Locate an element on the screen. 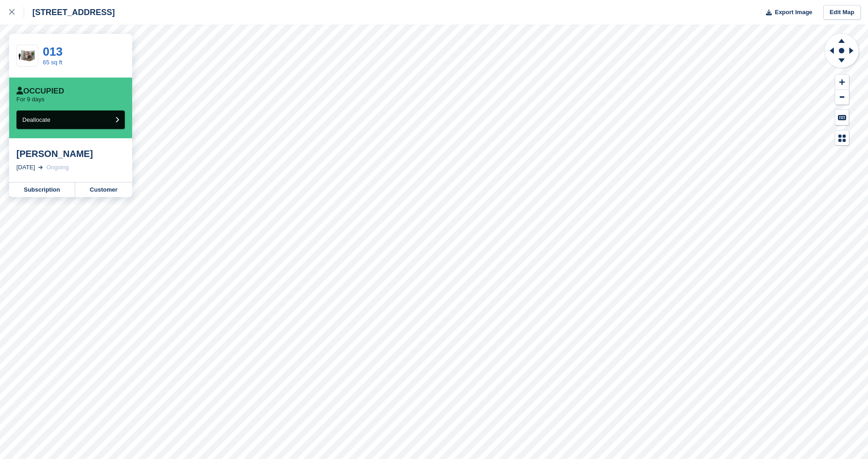 Image resolution: width=868 pixels, height=459 pixels. img: 64-sqft-unit.jpg is located at coordinates (28, 56).